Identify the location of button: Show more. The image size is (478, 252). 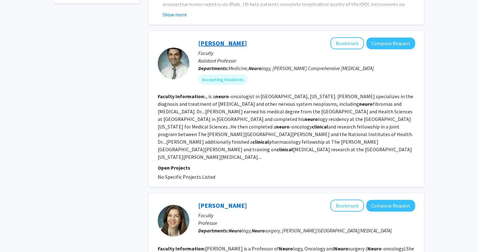
(174, 15).